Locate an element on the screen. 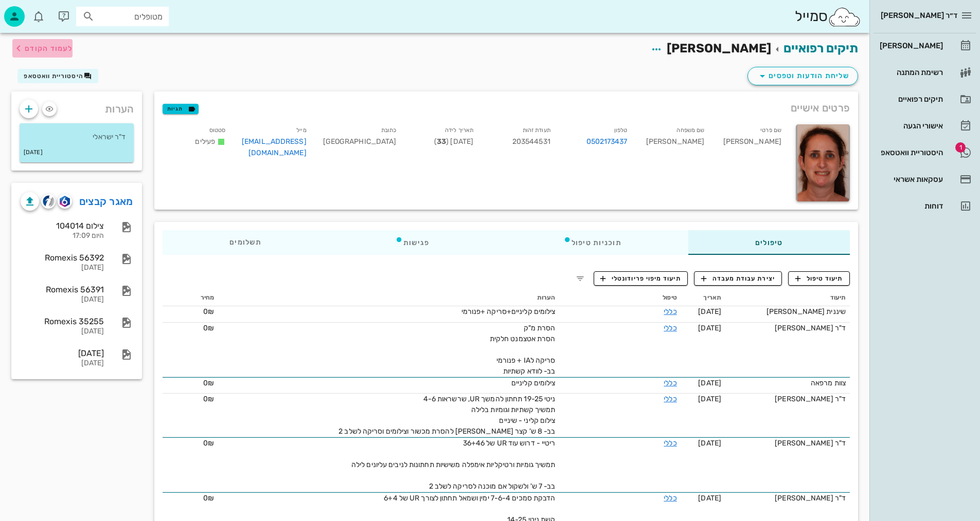 The width and height of the screenshot is (980, 521). button: היסטוריית וואטסאפ is located at coordinates (58, 76).